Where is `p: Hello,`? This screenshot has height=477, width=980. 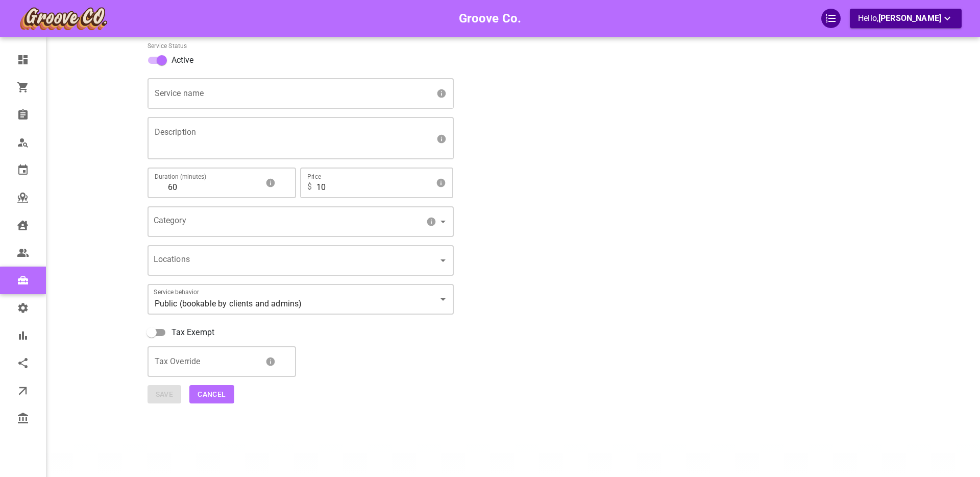 p: Hello, is located at coordinates (906, 18).